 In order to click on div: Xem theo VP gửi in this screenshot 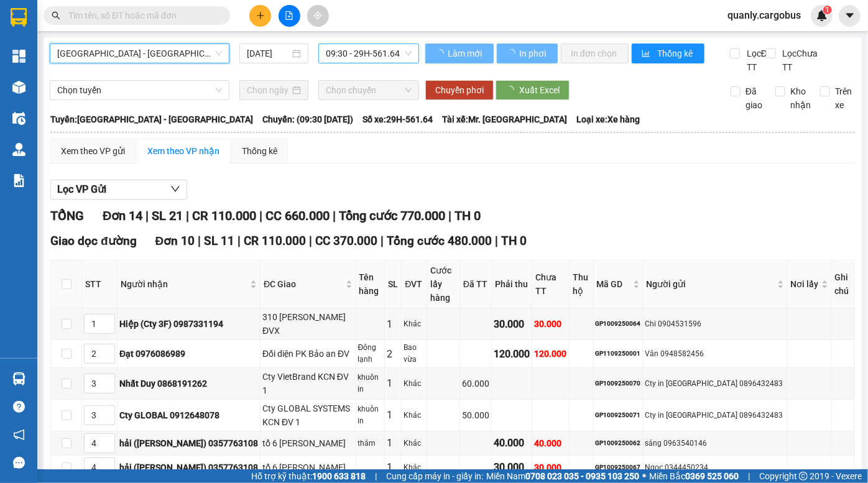, I will do `click(93, 151)`.